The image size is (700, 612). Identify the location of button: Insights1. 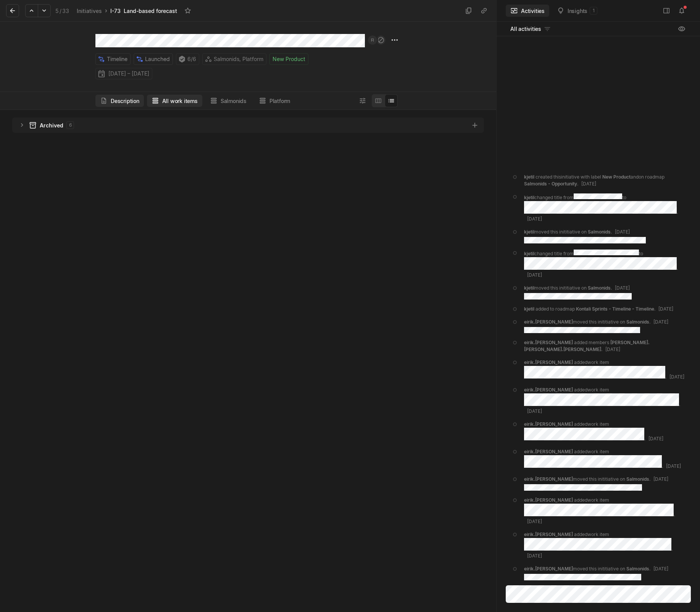
(578, 11).